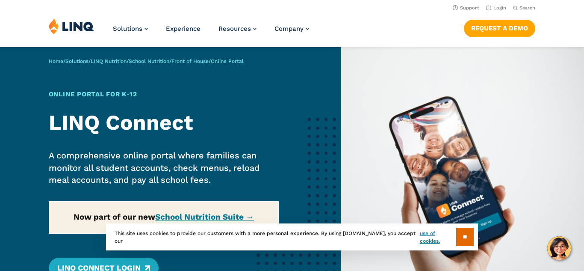  Describe the element at coordinates (71, 26) in the screenshot. I see `img: LINQ | K‑12 Software` at that location.